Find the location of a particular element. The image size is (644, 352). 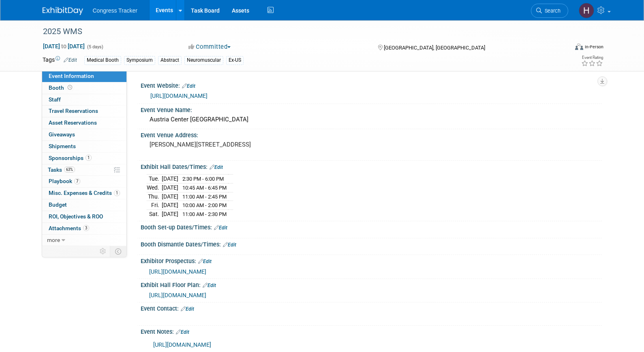

img: Heather Jones is located at coordinates (586, 11).